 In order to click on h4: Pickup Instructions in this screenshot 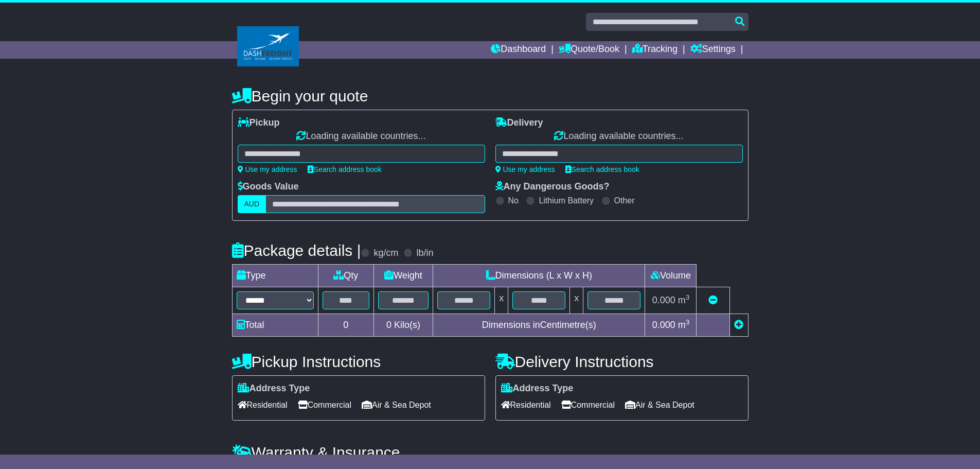, I will do `click(358, 361)`.